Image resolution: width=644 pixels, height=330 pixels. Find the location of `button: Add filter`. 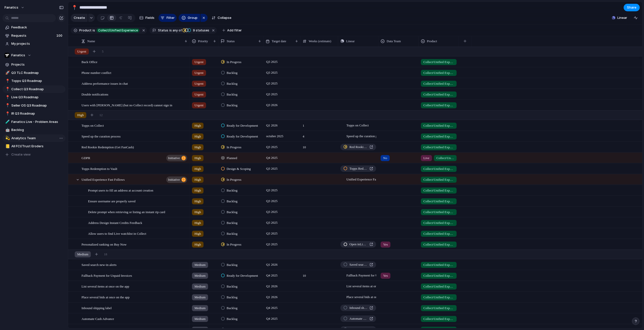

button: Add filter is located at coordinates (232, 30).